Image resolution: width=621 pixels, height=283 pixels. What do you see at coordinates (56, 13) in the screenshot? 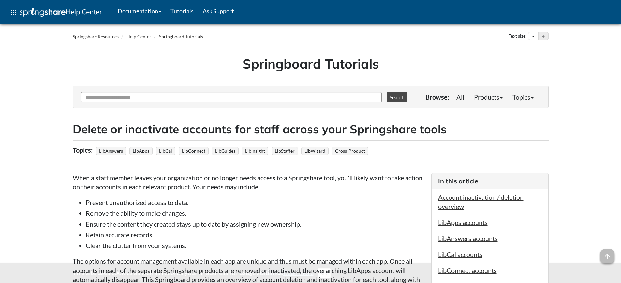
I see `a: apps Help Center` at bounding box center [56, 13].